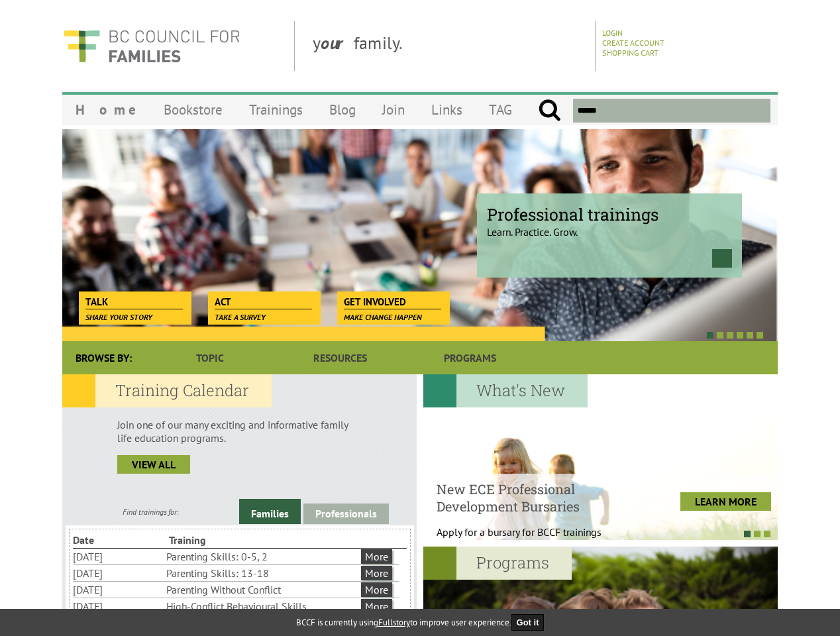 This screenshot has width=840, height=636. What do you see at coordinates (263, 589) in the screenshot?
I see `li: Parenting Without Conflict` at bounding box center [263, 589].